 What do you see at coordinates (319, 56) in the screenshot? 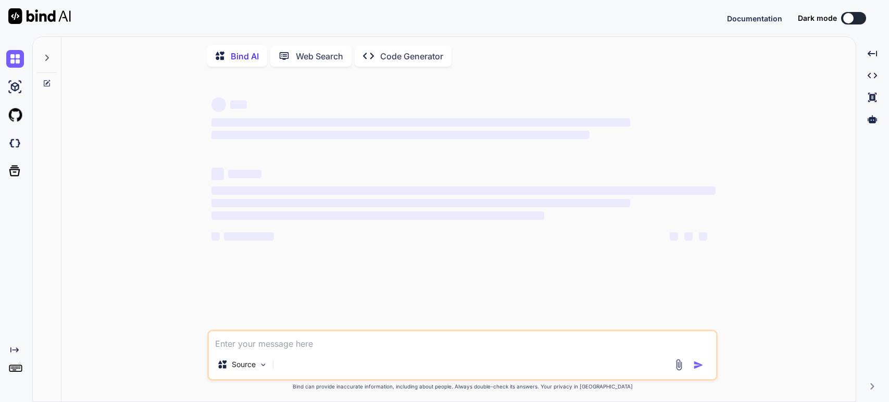
I see `p: Web Search` at bounding box center [319, 56].